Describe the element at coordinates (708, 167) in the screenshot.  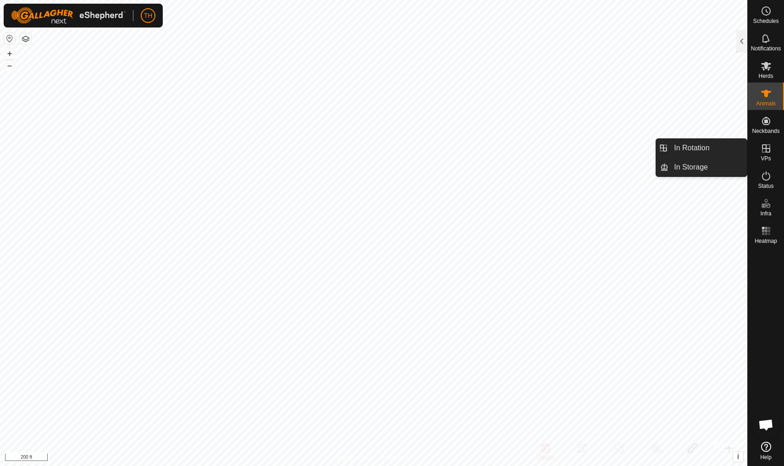
I see `a: In Storage` at that location.